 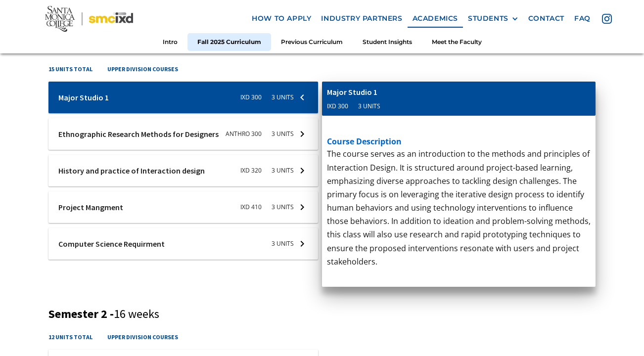 I want to click on span: 16 weeks, so click(x=136, y=314).